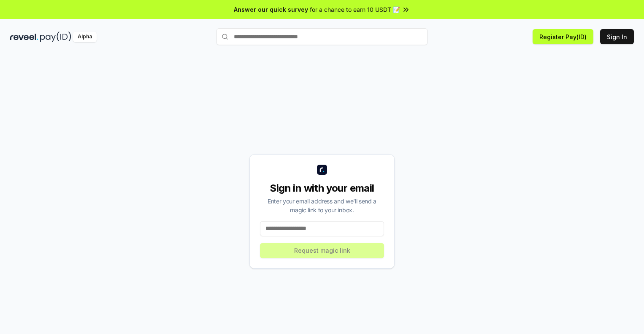 The height and width of the screenshot is (334, 644). I want to click on img: logo_small, so click(322, 170).